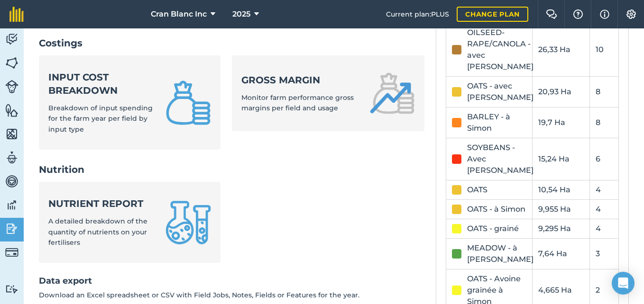  Describe the element at coordinates (623, 283) in the screenshot. I see `div: Open Intercom Messenger` at that location.